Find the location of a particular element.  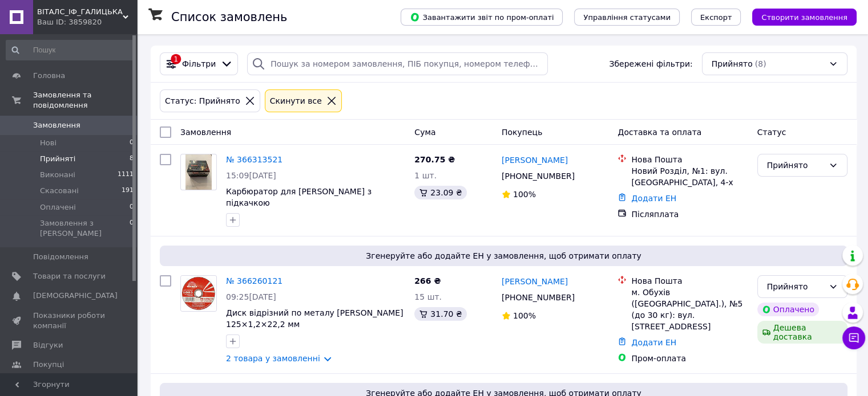

div: Статус: Прийнято is located at coordinates (202, 101).